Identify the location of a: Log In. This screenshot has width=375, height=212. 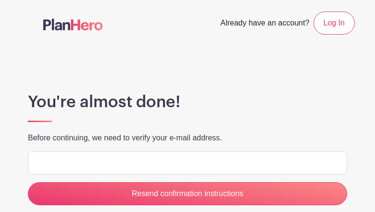
(334, 23).